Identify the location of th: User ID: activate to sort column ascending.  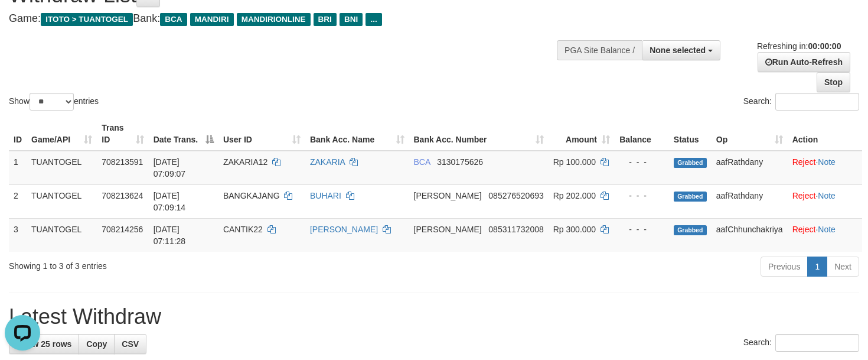
(261, 133).